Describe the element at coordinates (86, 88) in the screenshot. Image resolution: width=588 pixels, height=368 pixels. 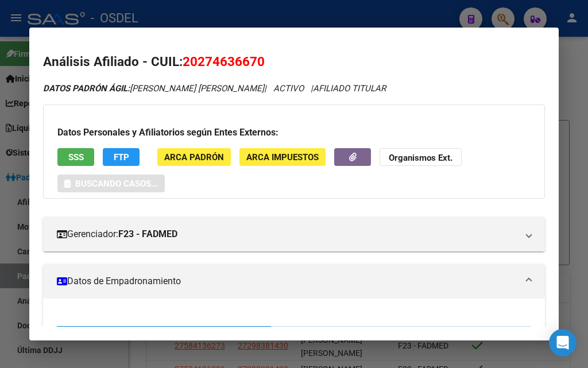
I see `strong: DATOS PADRÓN ÁGIL:` at that location.